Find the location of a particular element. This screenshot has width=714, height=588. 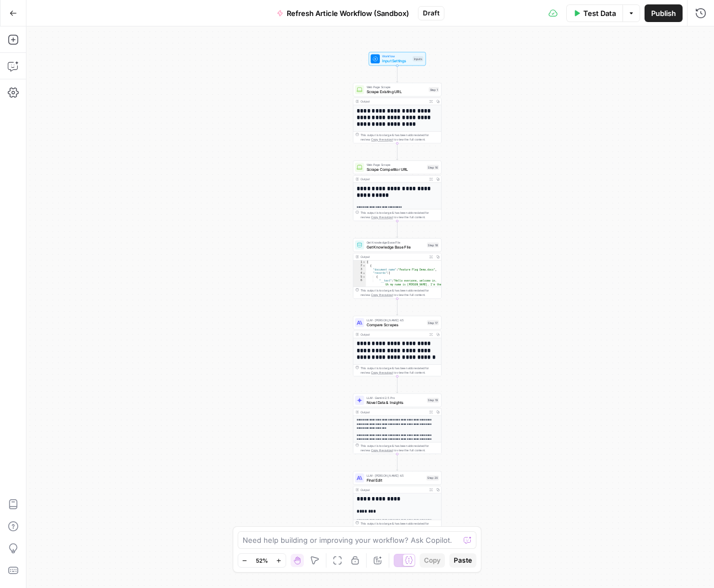

button: Test Data is located at coordinates (594, 13).